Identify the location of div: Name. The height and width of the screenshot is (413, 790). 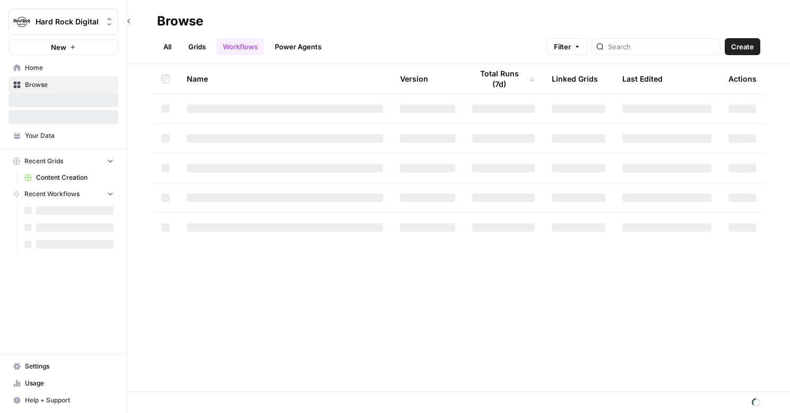
(285, 78).